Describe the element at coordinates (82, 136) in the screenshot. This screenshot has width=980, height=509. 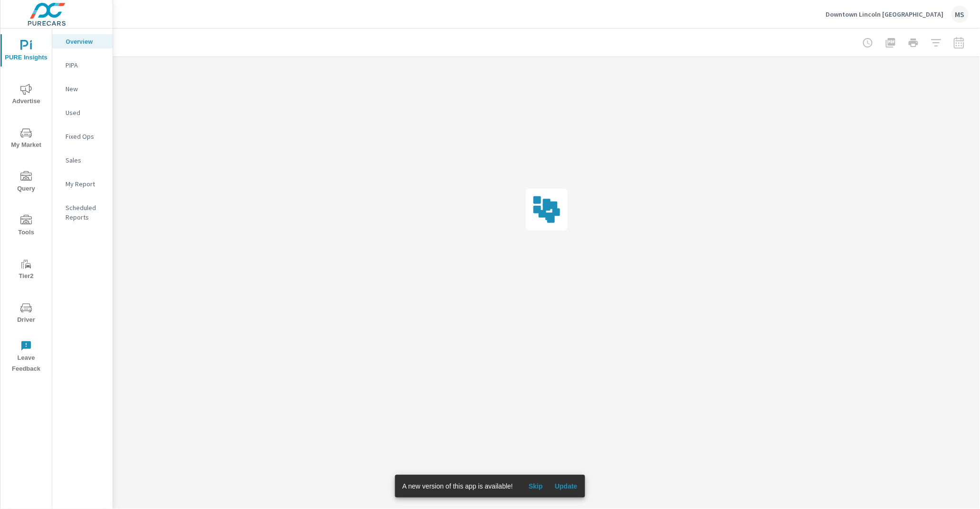
I see `div: Fixed Ops` at that location.